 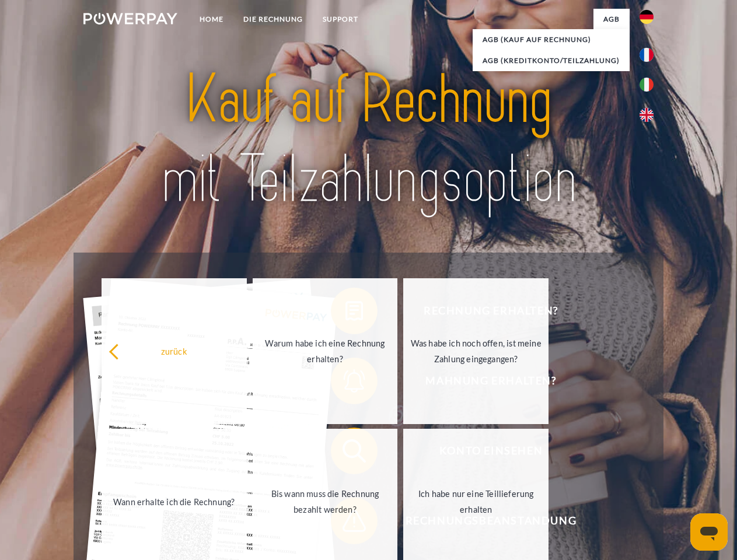 I want to click on div: zurück, so click(x=174, y=351).